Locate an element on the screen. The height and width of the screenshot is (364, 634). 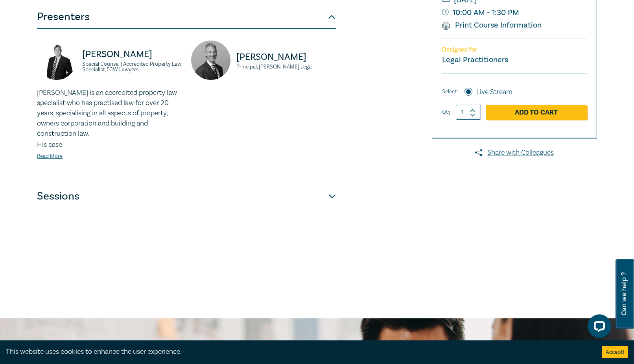
p: His case is located at coordinates (110, 145).